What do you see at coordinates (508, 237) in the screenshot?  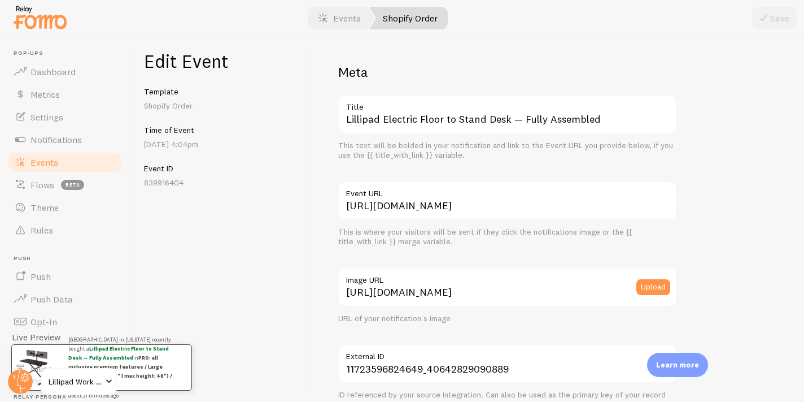 I see `div: This is where your visitors will be sent if they click the notifications image or the {{ title_wi...` at bounding box center [508, 237].